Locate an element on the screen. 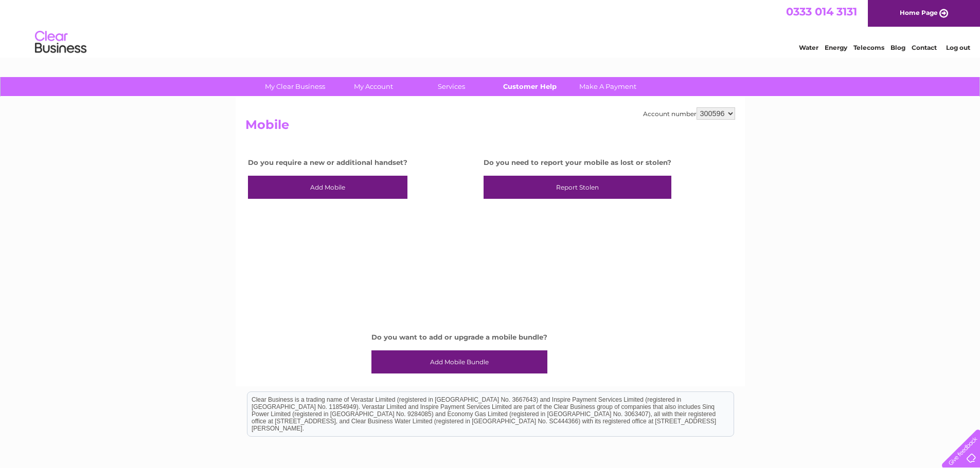 This screenshot has width=980, height=468. a: Report Stolen is located at coordinates (577, 187).